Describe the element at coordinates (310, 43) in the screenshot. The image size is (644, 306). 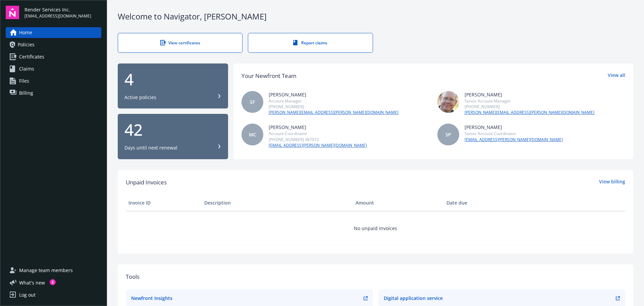
I see `a: Report claims` at that location.